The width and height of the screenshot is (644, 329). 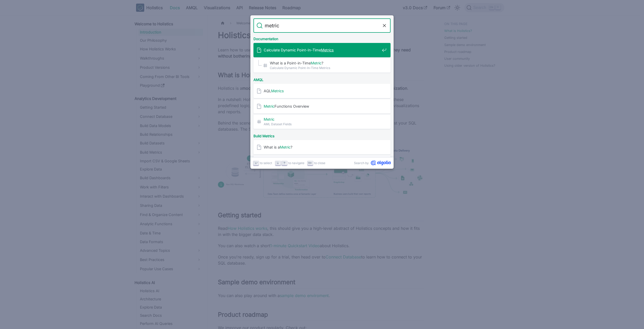 What do you see at coordinates (322, 50) in the screenshot?
I see `a: Calculate Dynamic Point-In-TimeMetrics` at bounding box center [322, 50].